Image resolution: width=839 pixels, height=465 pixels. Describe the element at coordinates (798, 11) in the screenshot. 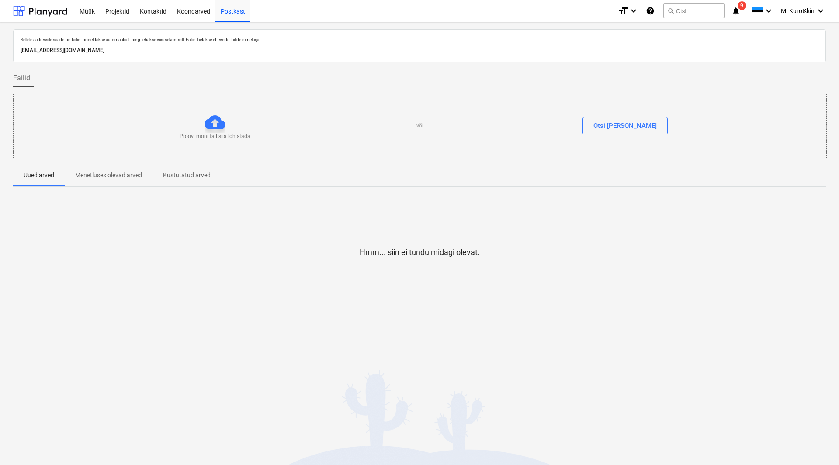

I see `span: M. Kurotškin` at that location.